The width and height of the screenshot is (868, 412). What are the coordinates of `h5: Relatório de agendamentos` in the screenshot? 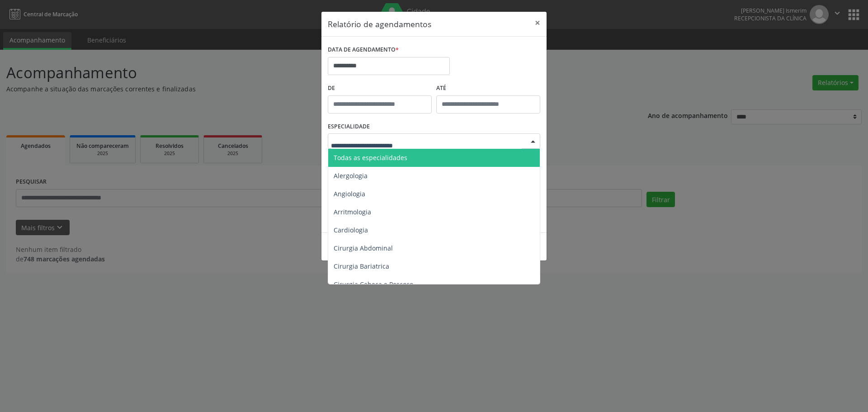 It's located at (379, 24).